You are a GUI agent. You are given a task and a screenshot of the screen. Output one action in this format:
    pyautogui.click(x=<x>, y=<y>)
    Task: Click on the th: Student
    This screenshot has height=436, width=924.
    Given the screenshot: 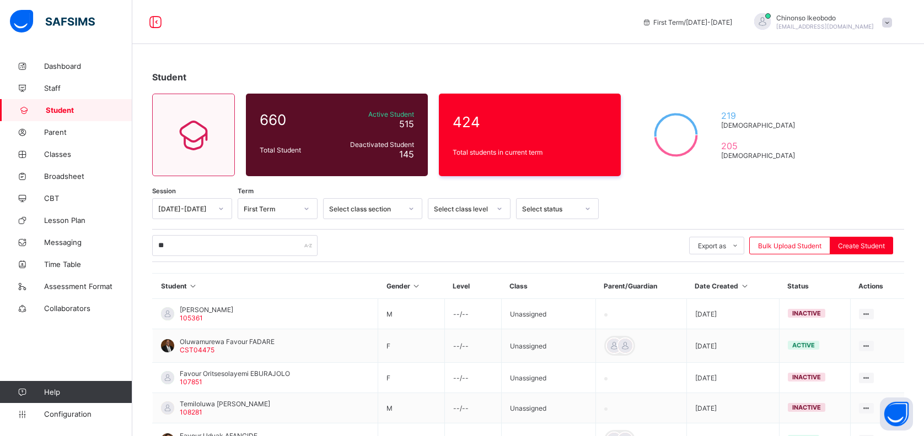 What is the action you would take?
    pyautogui.click(x=265, y=287)
    